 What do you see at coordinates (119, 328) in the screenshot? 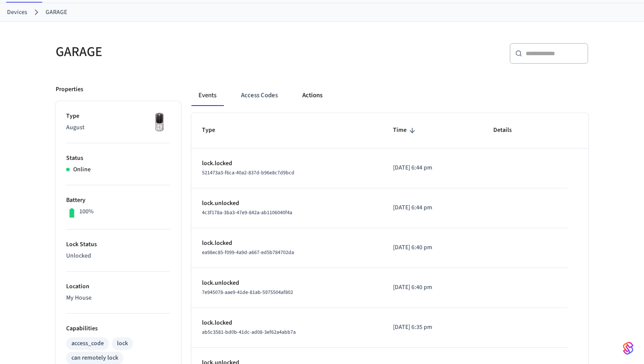
I see `p: Capabilities` at bounding box center [119, 328].